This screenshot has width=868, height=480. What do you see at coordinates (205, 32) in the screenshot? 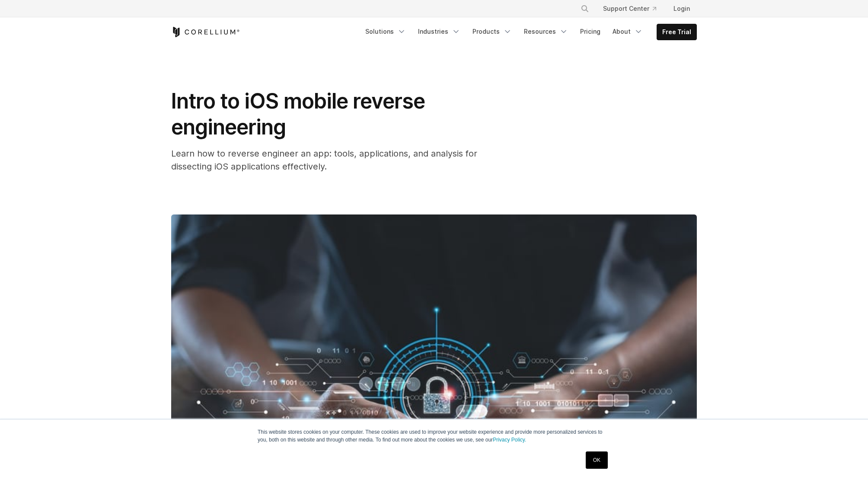
I see `a: Corellium Home` at bounding box center [205, 32].